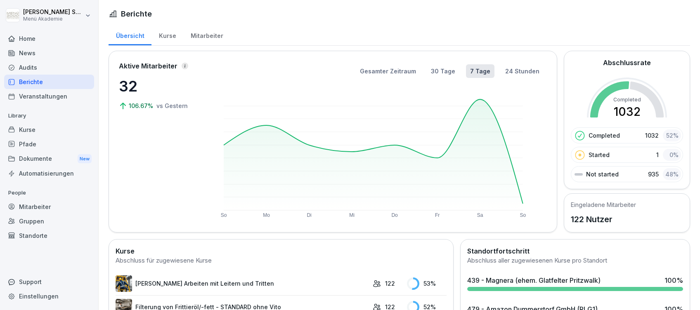  Describe the element at coordinates (672, 155) in the screenshot. I see `div: 0 %` at that location.